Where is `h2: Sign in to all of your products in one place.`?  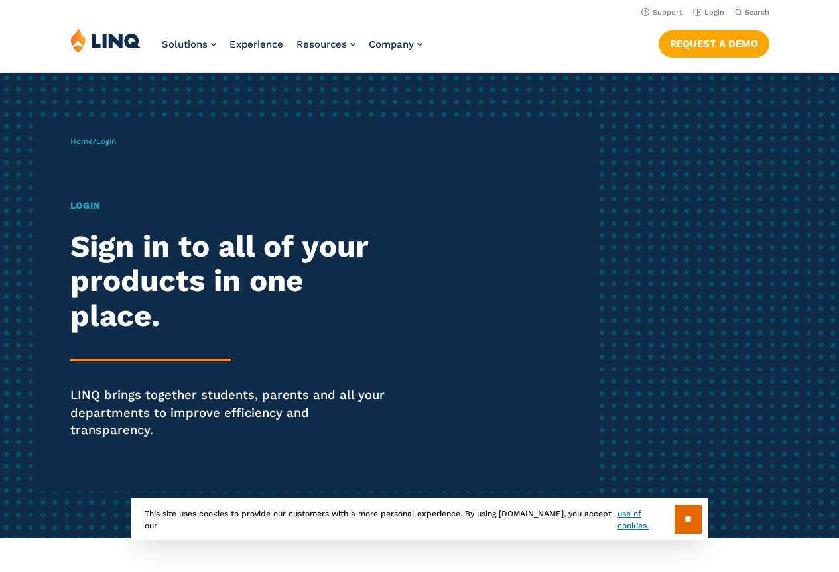
h2: Sign in to all of your products in one place. is located at coordinates (231, 282).